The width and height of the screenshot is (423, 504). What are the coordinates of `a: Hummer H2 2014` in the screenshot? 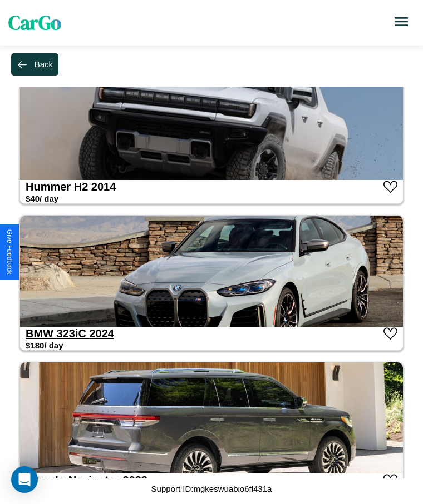 It's located at (70, 187).